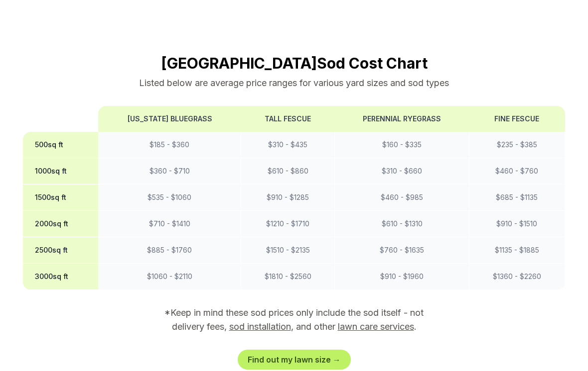  Describe the element at coordinates (169, 277) in the screenshot. I see `td: $ 1060 - $ 2110` at that location.